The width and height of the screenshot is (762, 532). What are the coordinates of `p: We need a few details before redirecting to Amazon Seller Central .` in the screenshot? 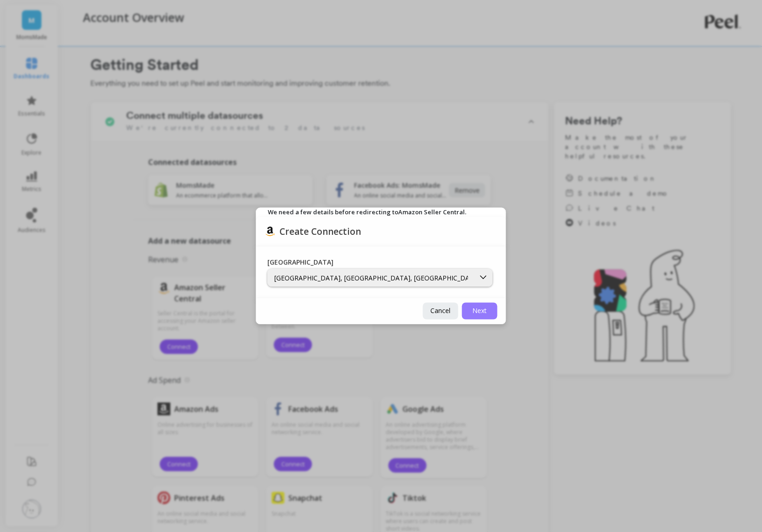 It's located at (386, 212).